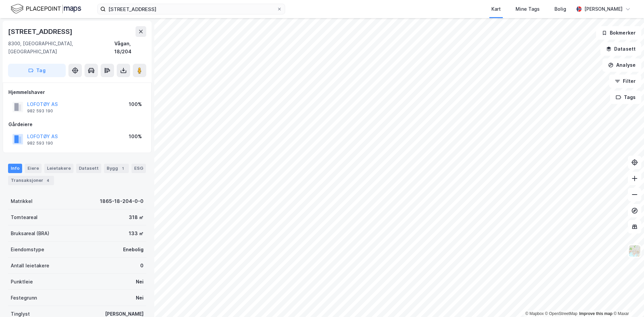 This screenshot has width=644, height=317. What do you see at coordinates (24, 217) in the screenshot?
I see `div: Tomteareal` at bounding box center [24, 217].